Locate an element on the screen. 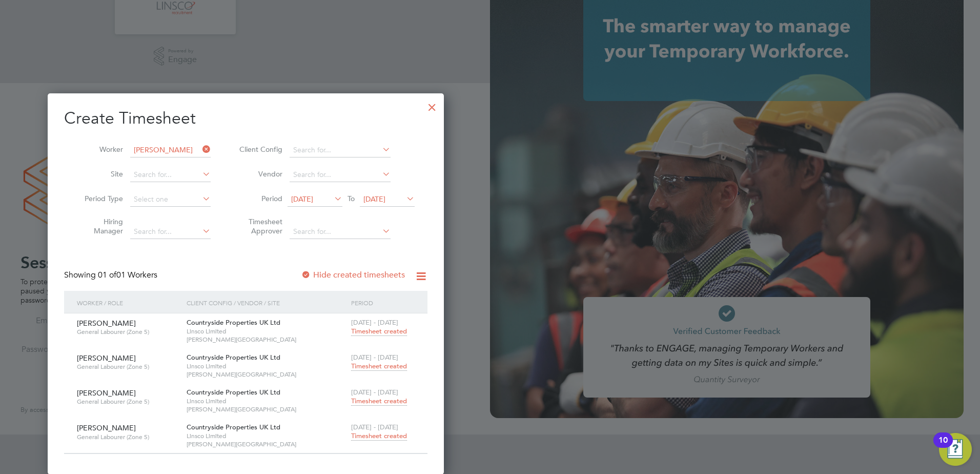  label: Hiring Manager is located at coordinates (100, 226).